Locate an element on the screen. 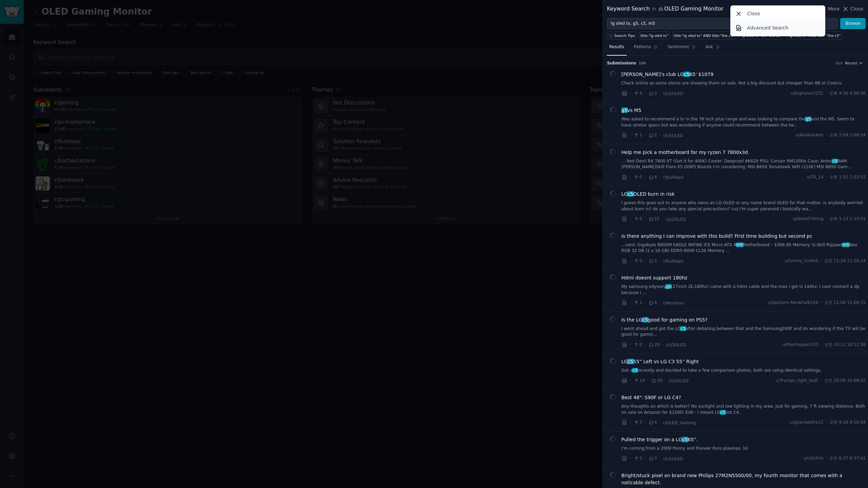  span: Search Tips is located at coordinates (625, 36).